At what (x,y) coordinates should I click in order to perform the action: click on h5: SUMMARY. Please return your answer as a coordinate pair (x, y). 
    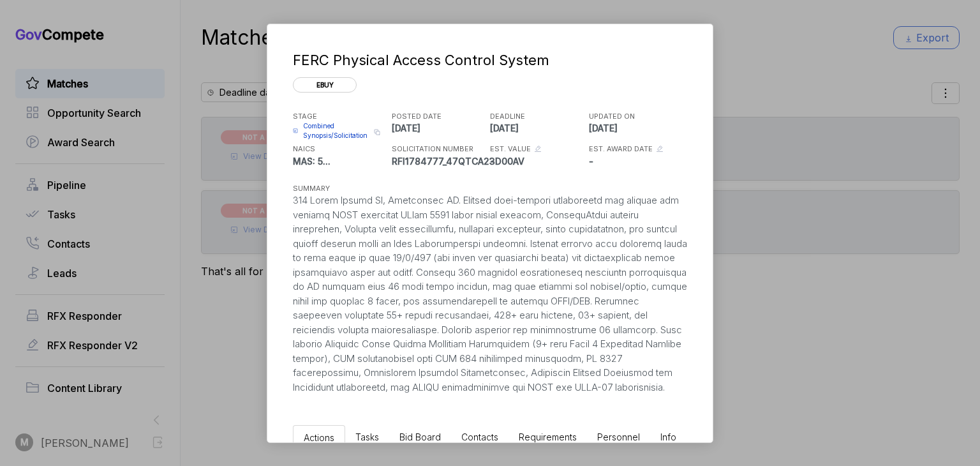
    Looking at the image, I should click on (480, 188).